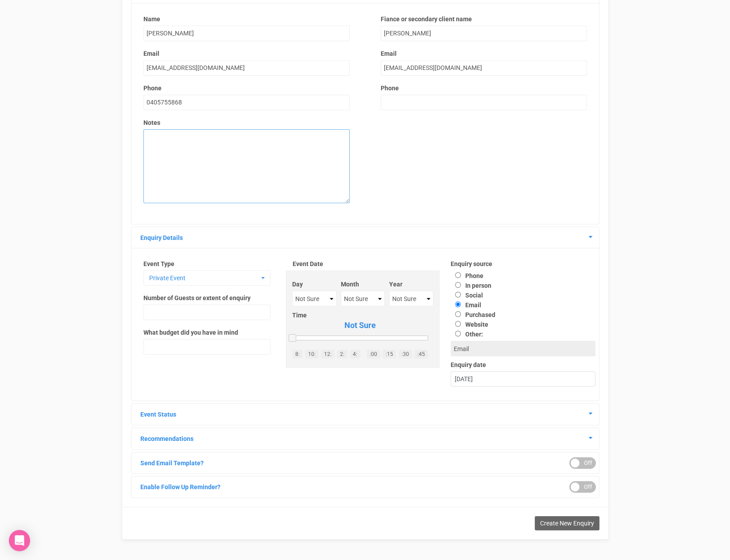 Image resolution: width=730 pixels, height=560 pixels. What do you see at coordinates (362, 284) in the screenshot?
I see `label: Month` at bounding box center [362, 284].